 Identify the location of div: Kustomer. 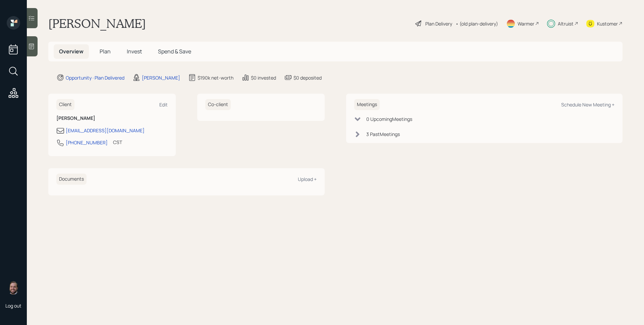
(607, 23).